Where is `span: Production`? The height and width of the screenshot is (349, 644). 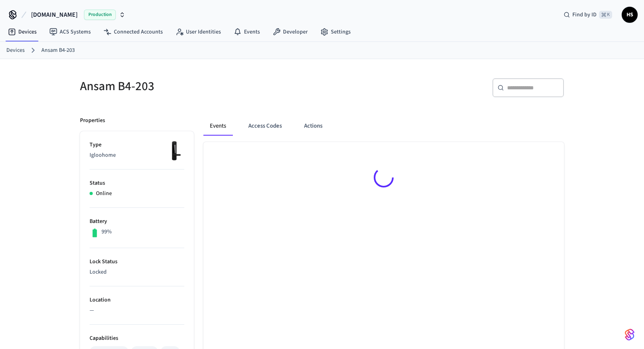 span: Production is located at coordinates (100, 15).